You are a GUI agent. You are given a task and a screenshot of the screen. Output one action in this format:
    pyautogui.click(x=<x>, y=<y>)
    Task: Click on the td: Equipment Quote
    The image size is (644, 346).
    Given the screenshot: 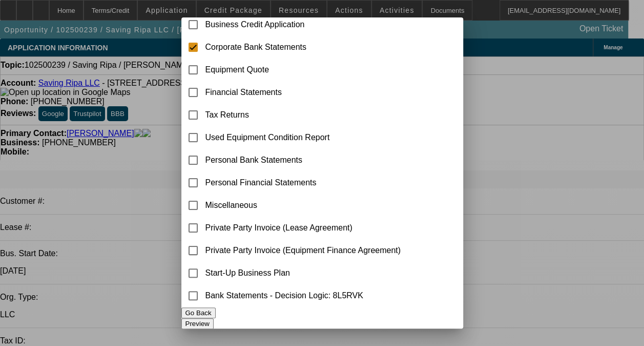 What is the action you would take?
    pyautogui.click(x=304, y=70)
    